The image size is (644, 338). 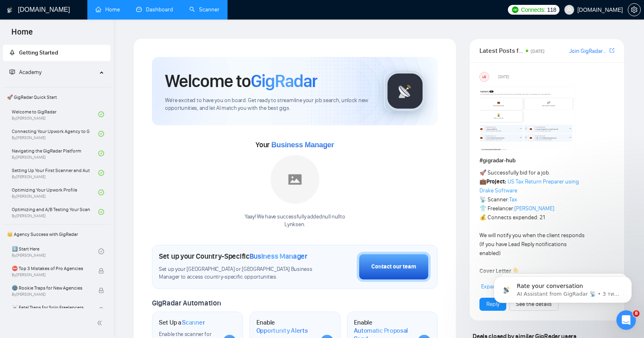 I want to click on h1: Set Up a, so click(x=182, y=323).